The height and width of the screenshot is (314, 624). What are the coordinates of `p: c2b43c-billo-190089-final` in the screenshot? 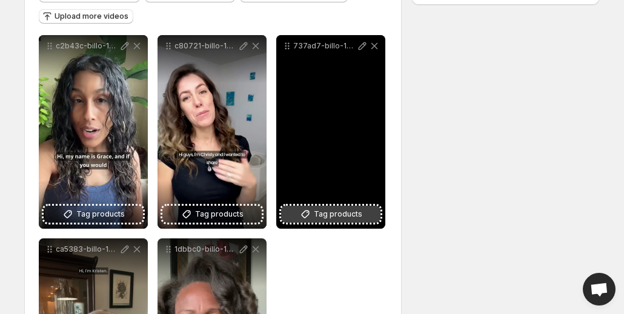 It's located at (87, 46).